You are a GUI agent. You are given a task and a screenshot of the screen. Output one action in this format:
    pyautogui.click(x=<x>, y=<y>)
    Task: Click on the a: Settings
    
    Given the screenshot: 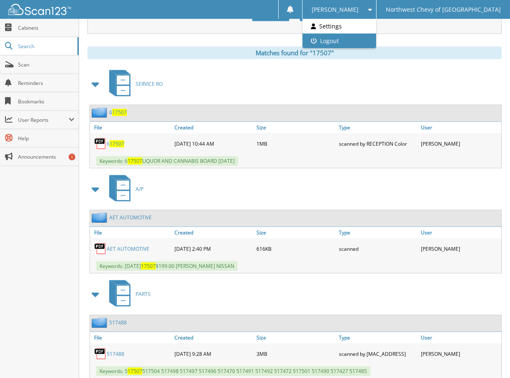 What is the action you would take?
    pyautogui.click(x=339, y=26)
    